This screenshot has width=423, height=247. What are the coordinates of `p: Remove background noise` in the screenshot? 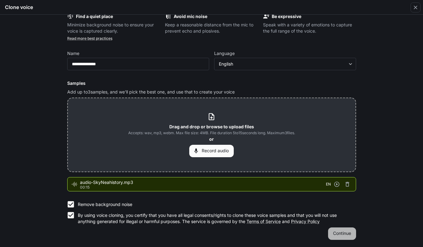 It's located at (105, 205).